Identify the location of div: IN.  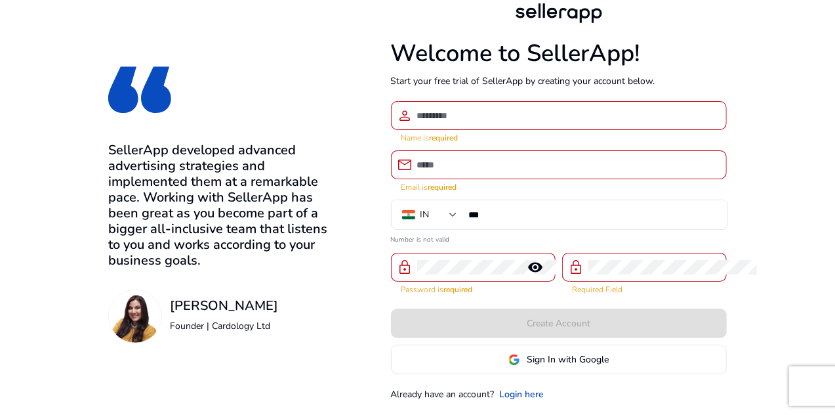
(425, 215).